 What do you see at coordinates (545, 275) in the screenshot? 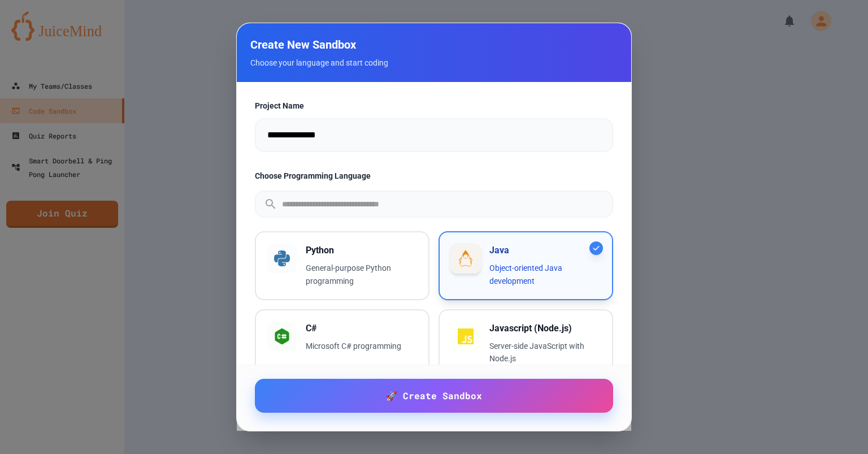
I see `p: Object-oriented Java development` at bounding box center [545, 275].